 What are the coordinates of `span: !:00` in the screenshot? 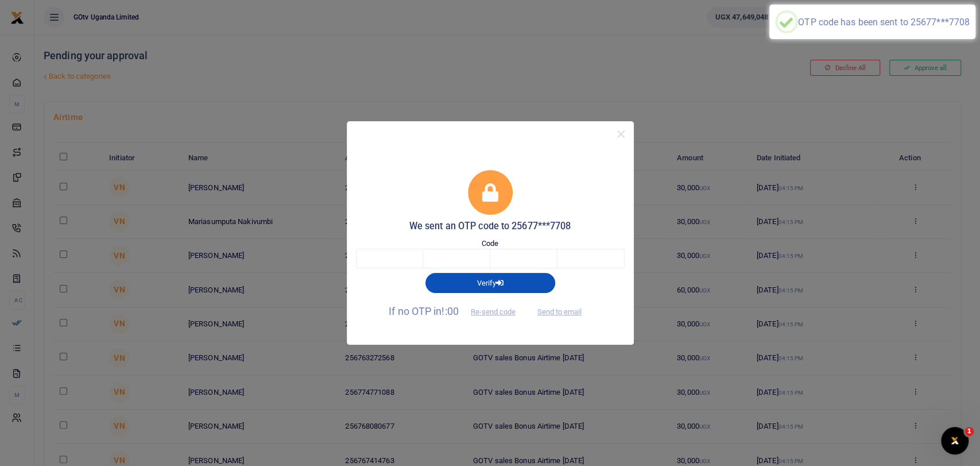 It's located at (450, 310).